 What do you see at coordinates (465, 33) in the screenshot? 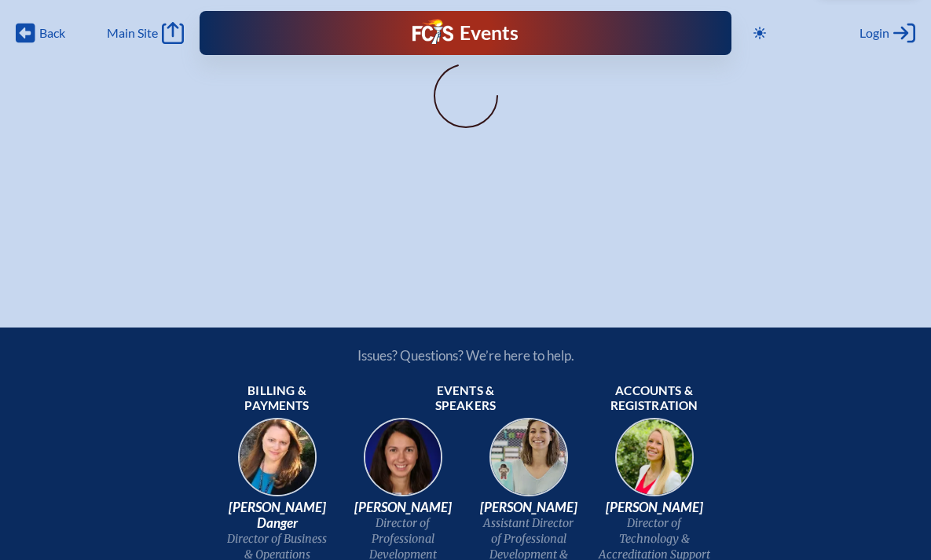
I see `div: FCIS Events — Future ready` at bounding box center [465, 33].